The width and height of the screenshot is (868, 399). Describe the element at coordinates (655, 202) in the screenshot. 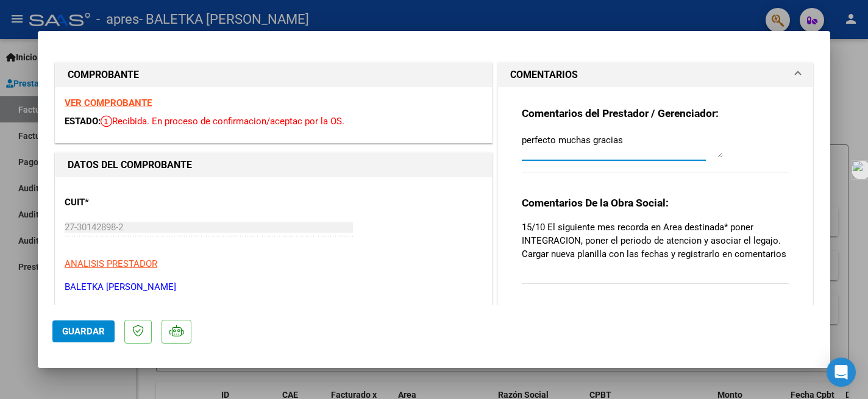

I see `div: COMENTARIOS` at that location.